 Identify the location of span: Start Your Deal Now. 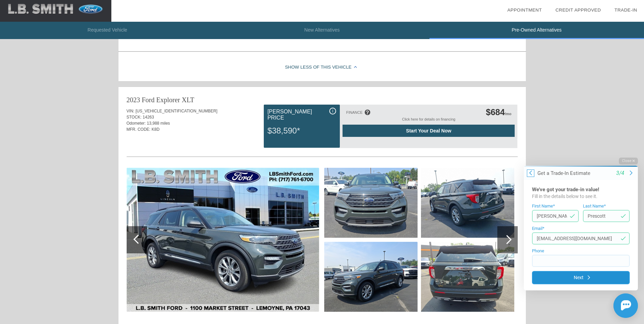
(428, 131).